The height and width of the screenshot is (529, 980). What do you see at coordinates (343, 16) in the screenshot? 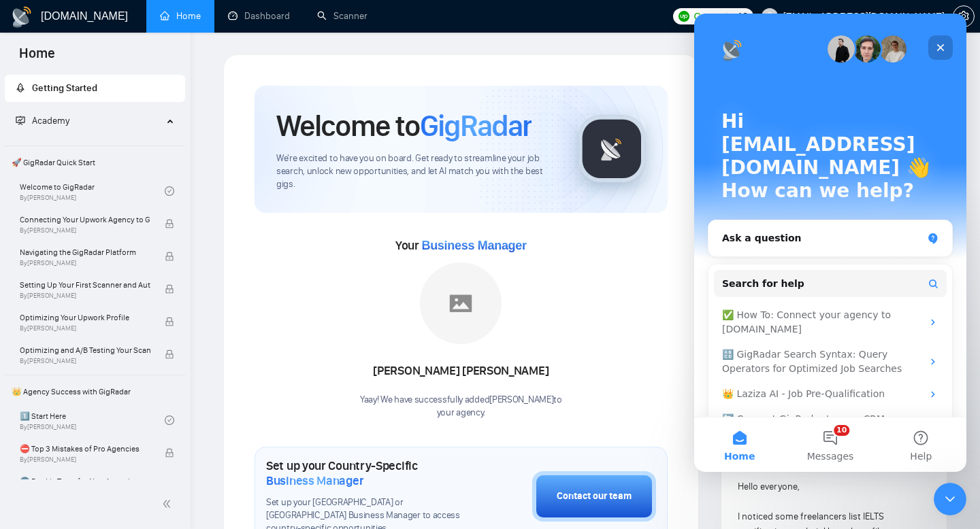
I see `a: searchScanner` at bounding box center [343, 16].